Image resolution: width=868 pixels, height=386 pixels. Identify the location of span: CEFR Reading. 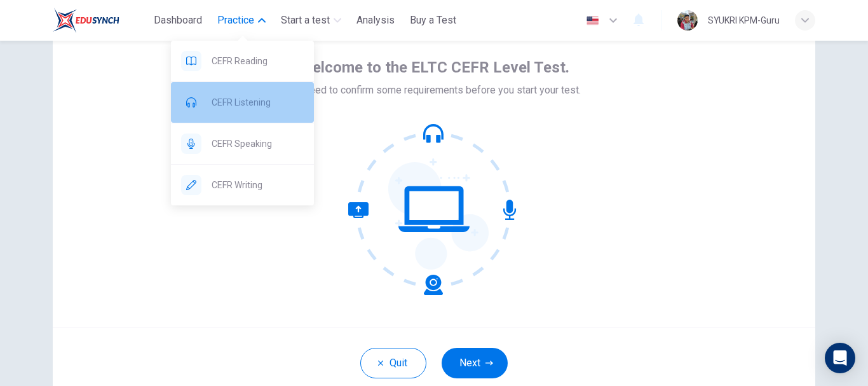
(257, 61).